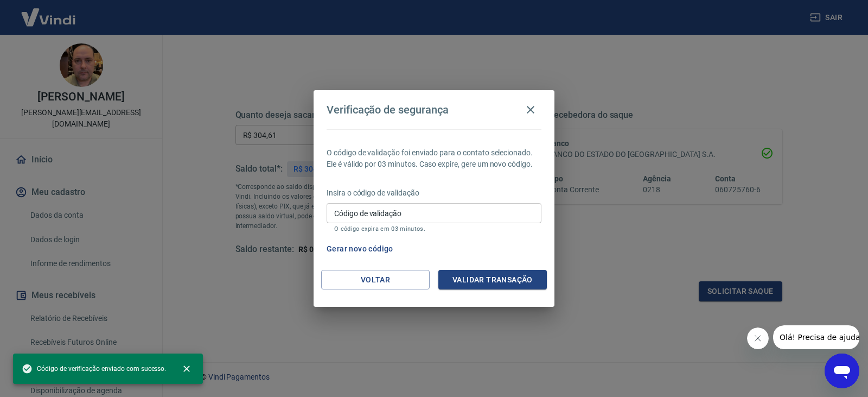 This screenshot has width=868, height=397. Describe the element at coordinates (94, 369) in the screenshot. I see `span: Código de verificação enviado com sucesso.` at that location.